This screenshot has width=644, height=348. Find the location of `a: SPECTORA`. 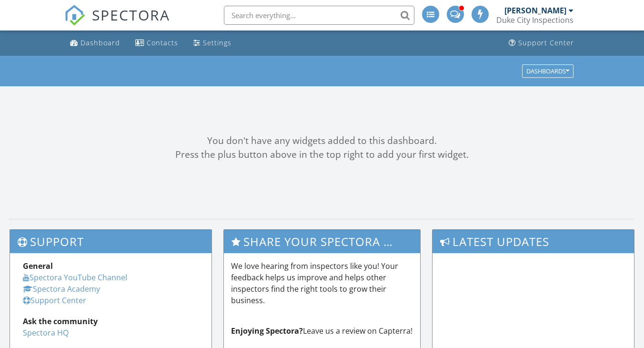

a: SPECTORA is located at coordinates (117, 23).